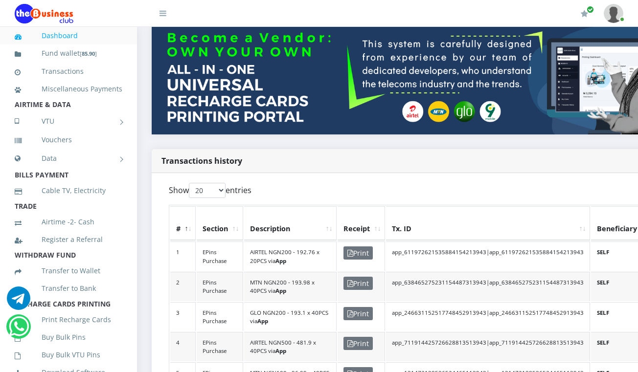 This screenshot has height=372, width=638. Describe the element at coordinates (590, 9) in the screenshot. I see `span: Renew/Upgrade Subscription` at that location.